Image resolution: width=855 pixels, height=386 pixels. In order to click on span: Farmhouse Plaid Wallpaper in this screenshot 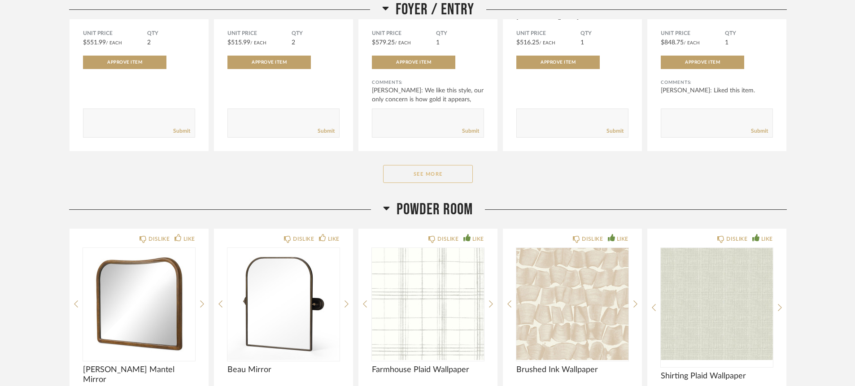, I will do `click(428, 370)`.